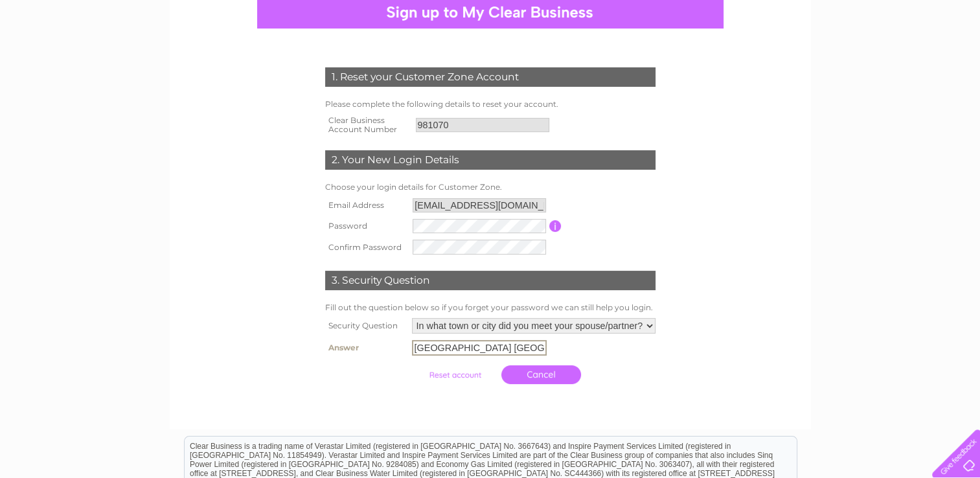 This screenshot has height=478, width=980. What do you see at coordinates (540, 374) in the screenshot?
I see `a: Cancel` at bounding box center [540, 374].